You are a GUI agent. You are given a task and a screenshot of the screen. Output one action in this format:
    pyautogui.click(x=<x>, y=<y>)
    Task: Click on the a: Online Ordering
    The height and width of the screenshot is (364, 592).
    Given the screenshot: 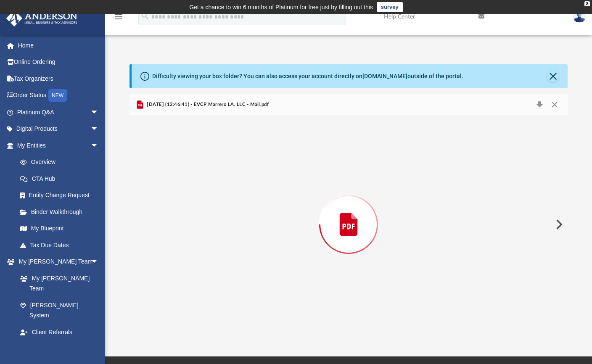 What is the action you would take?
    pyautogui.click(x=58, y=62)
    